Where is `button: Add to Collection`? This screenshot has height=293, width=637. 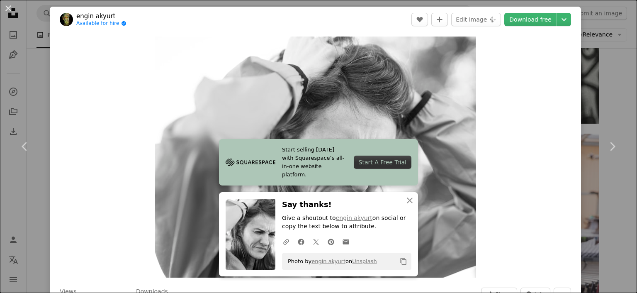
button: Add to Collection is located at coordinates (440, 19).